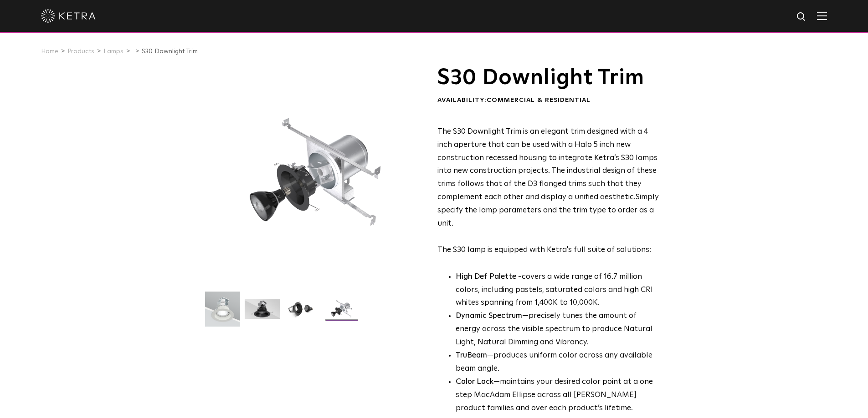 Image resolution: width=868 pixels, height=418 pixels. Describe the element at coordinates (81, 51) in the screenshot. I see `a: Products` at that location.